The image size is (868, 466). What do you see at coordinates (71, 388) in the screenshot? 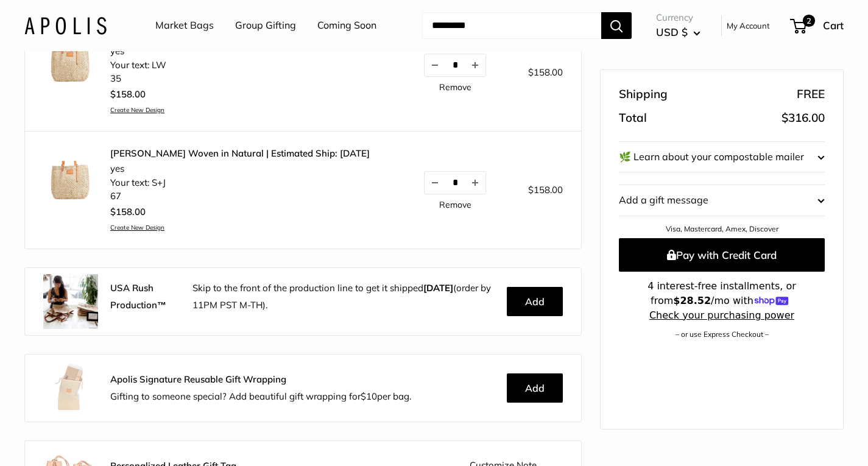
I see `img: Apolis_GiftWrapping_5_90x_2x.jpg` at bounding box center [71, 388].